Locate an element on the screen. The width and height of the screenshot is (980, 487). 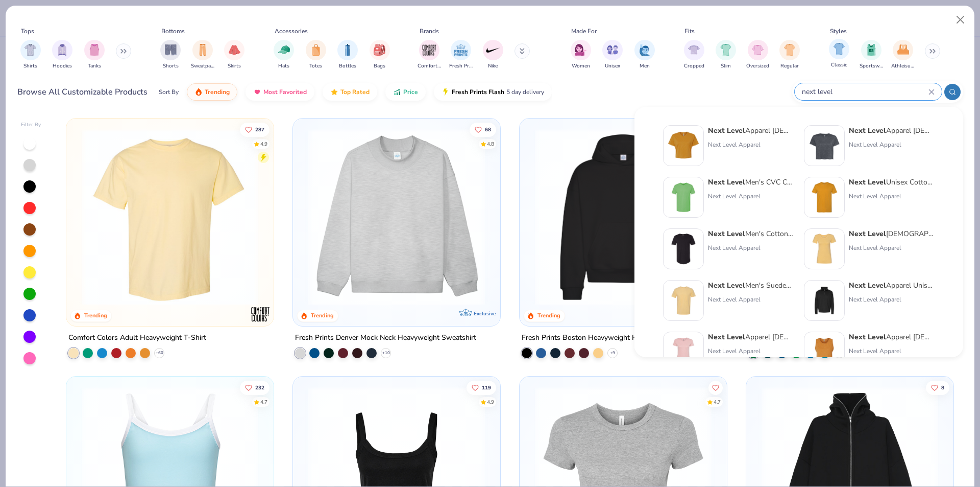
img: flash.gif is located at coordinates (446, 92).